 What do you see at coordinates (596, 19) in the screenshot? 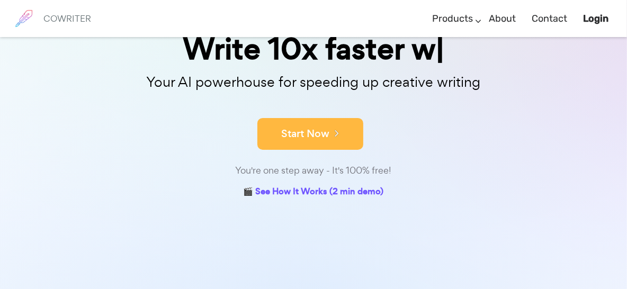
I see `a: Login` at bounding box center [596, 19].